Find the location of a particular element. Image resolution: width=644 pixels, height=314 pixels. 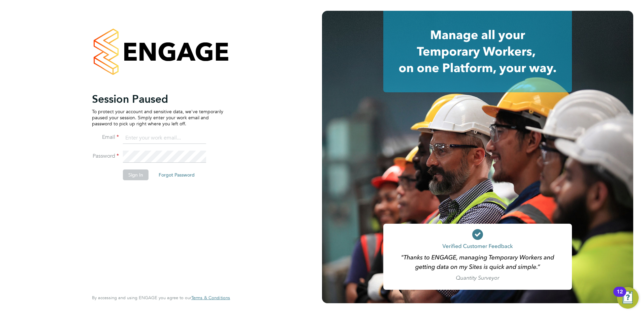

input: Enter your work email... is located at coordinates (164, 138).